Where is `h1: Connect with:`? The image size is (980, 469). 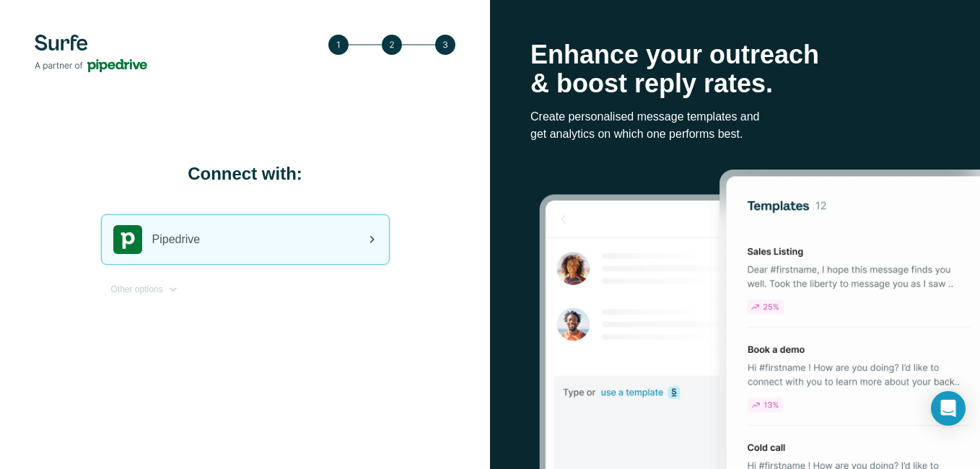 h1: Connect with: is located at coordinates (245, 174).